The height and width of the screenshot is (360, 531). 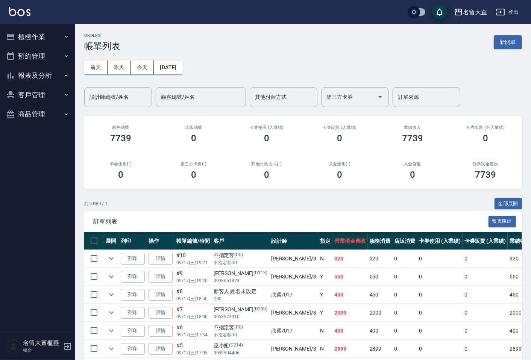 What do you see at coordinates (38, 56) in the screenshot?
I see `button: 預約管理` at bounding box center [38, 56].